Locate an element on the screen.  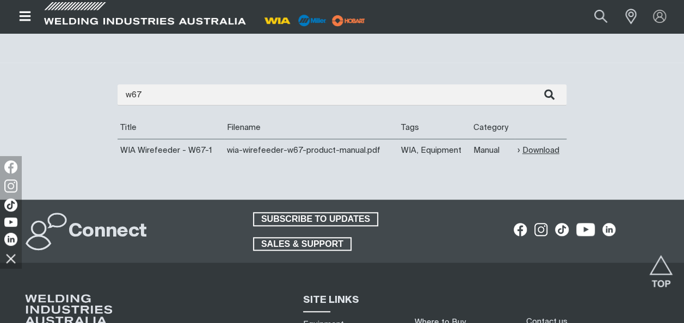
input: Product name or item number... is located at coordinates (594, 16).